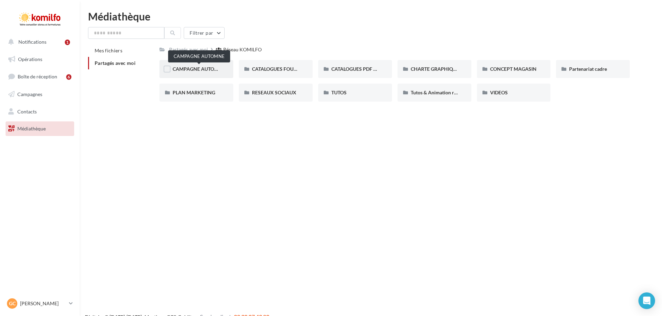 The image size is (662, 316). Describe the element at coordinates (12, 303) in the screenshot. I see `span: GC` at that location.